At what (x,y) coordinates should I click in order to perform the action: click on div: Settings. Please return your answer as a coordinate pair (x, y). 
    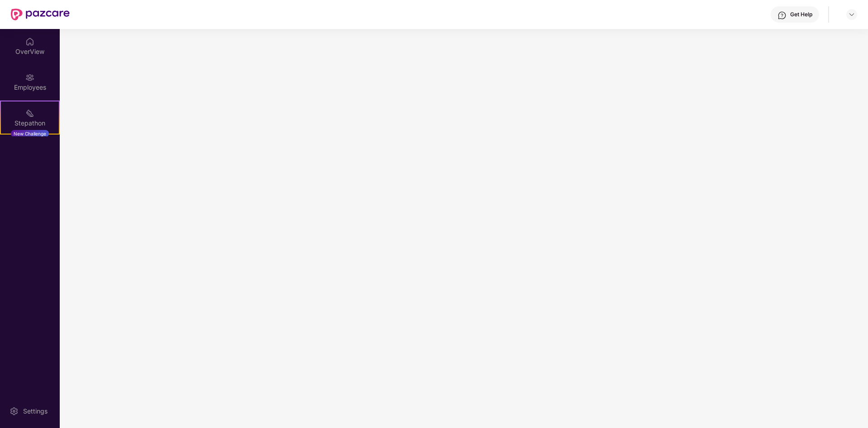
    Looking at the image, I should click on (35, 411).